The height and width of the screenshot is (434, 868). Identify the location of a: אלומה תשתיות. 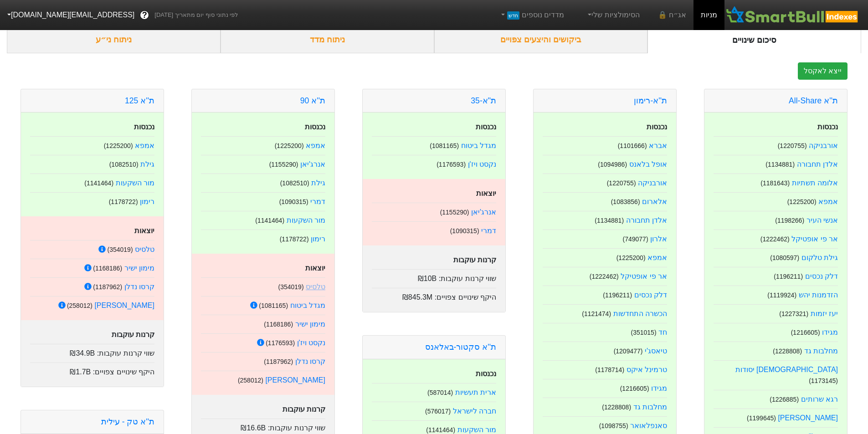
(814, 183).